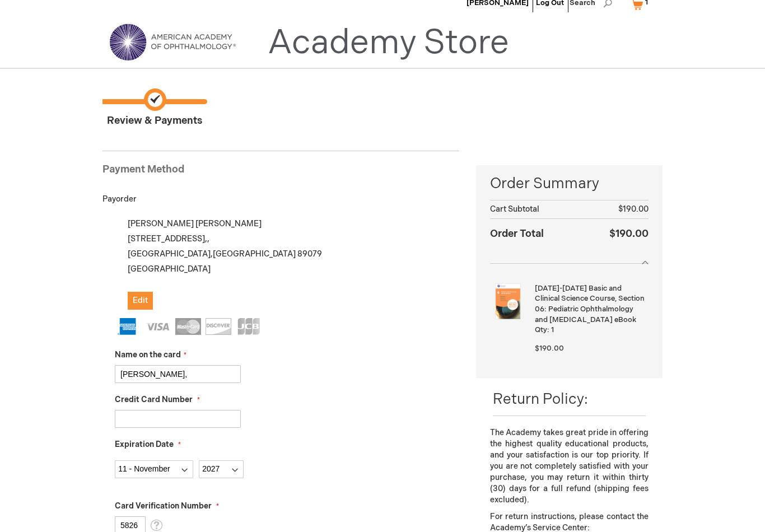 The width and height of the screenshot is (765, 532). Describe the element at coordinates (178, 419) in the screenshot. I see `input: Credit Card Number` at that location.